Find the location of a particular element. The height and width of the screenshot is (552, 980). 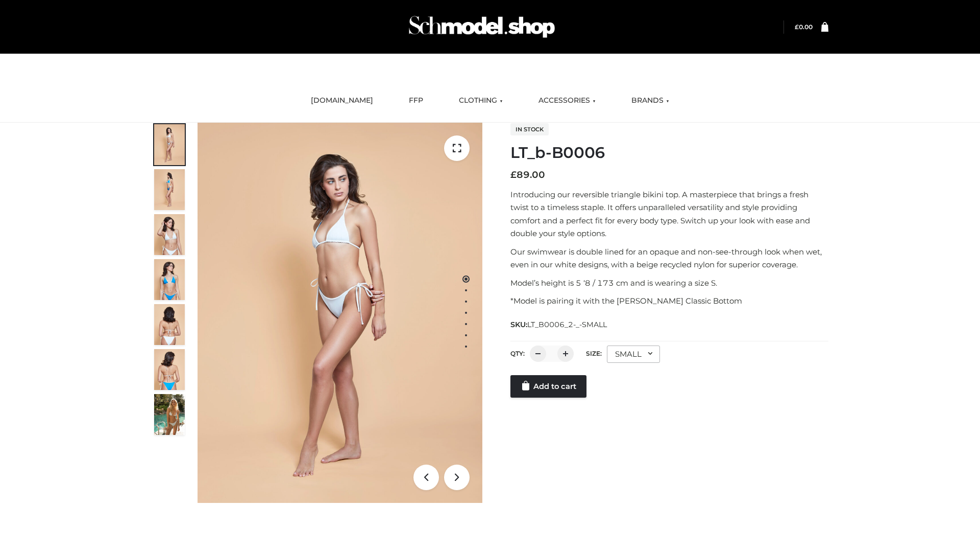

span: LT_B0006_2-_-SMALL is located at coordinates (567, 324).